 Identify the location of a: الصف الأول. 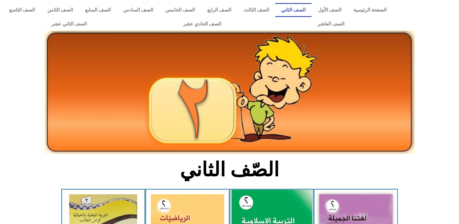
(330, 10).